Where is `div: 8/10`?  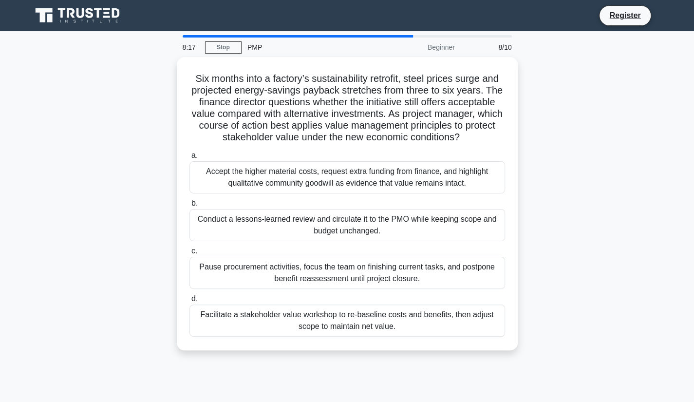
div: 8/10 is located at coordinates (489, 47).